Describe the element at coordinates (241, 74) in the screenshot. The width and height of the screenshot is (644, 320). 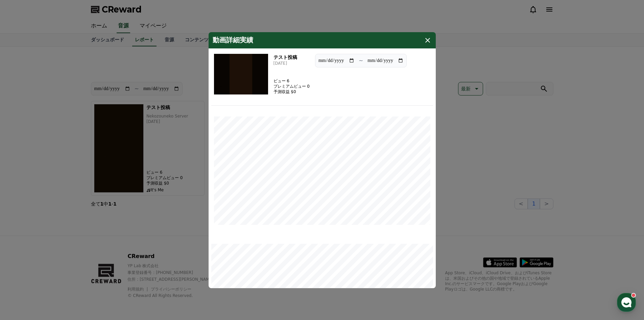
I see `img: テスト投稿` at that location.